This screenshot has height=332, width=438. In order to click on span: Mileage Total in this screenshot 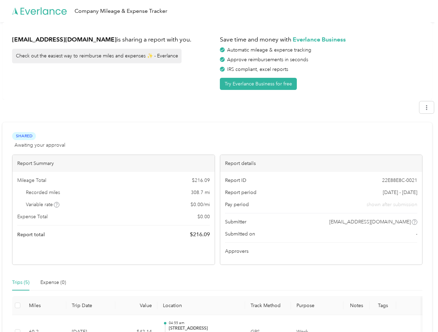, I will do `click(32, 180)`.